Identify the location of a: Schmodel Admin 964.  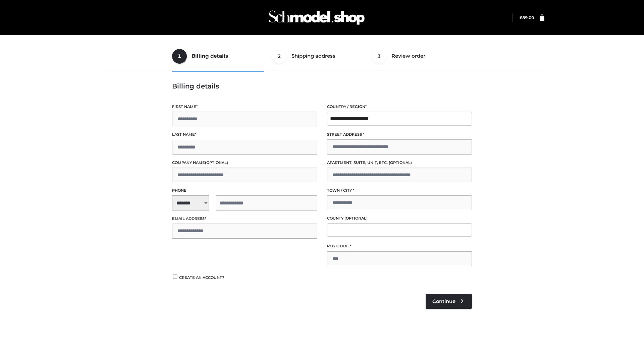
(317, 18).